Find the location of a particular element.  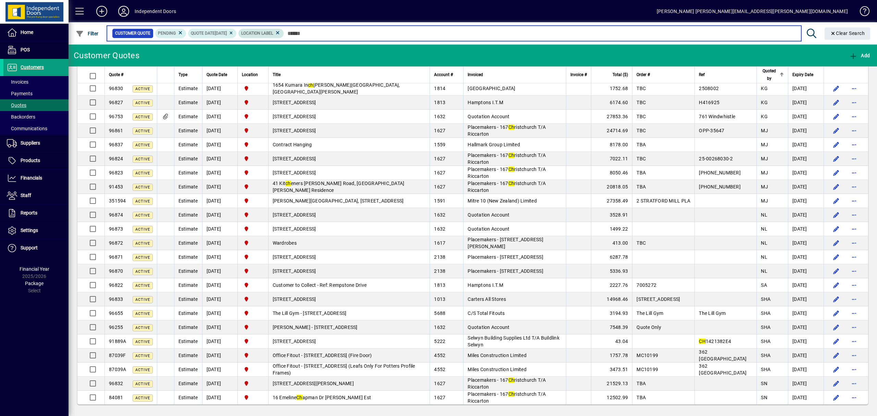

span: Type is located at coordinates (183, 75).